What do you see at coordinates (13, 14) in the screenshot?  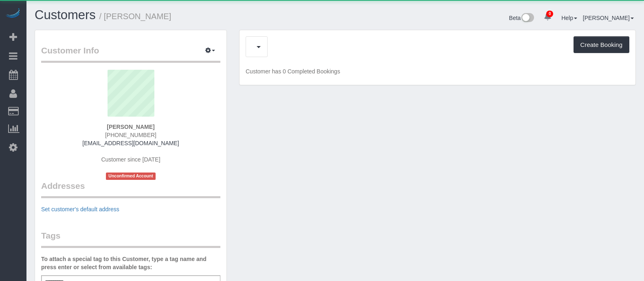 I see `a: Automaid Logo` at bounding box center [13, 14].